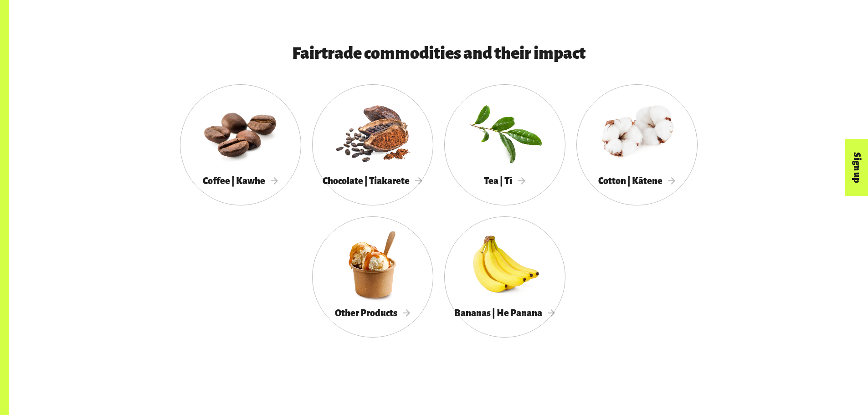 The width and height of the screenshot is (868, 415). I want to click on span: Bananas | He Panana, so click(505, 314).